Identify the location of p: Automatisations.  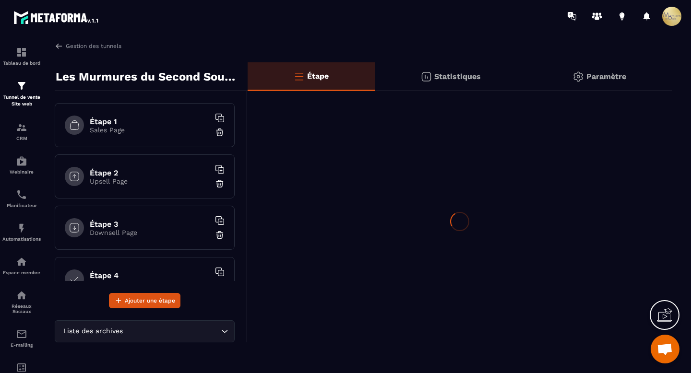
(22, 239).